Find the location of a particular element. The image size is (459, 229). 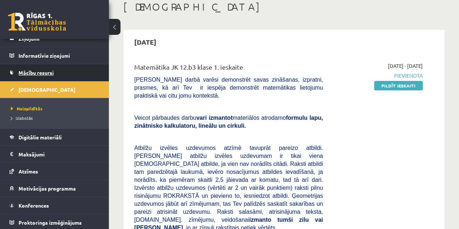

span: Digitālie materiāli is located at coordinates (40, 137).